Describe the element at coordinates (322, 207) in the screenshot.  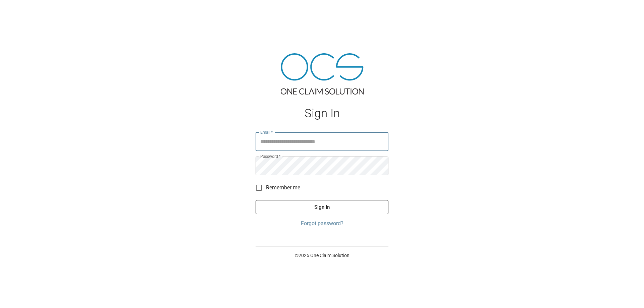
I see `button: Sign In` at that location.